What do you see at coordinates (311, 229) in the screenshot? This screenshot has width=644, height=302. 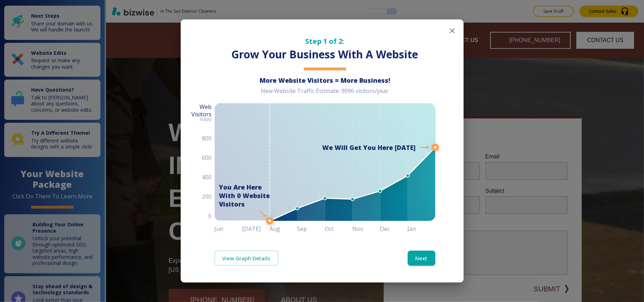 I see `h6: Sep` at bounding box center [311, 229].